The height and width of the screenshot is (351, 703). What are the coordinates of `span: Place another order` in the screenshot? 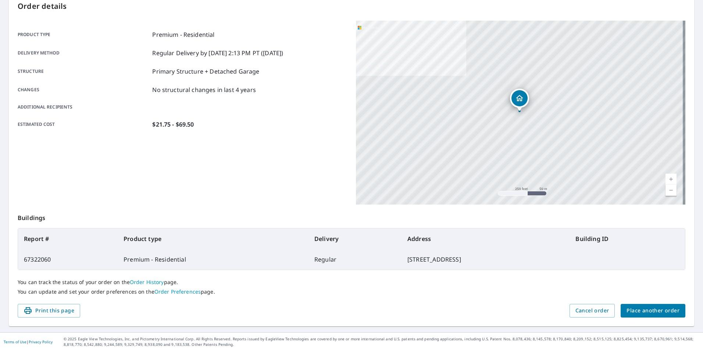 It's located at (653, 310).